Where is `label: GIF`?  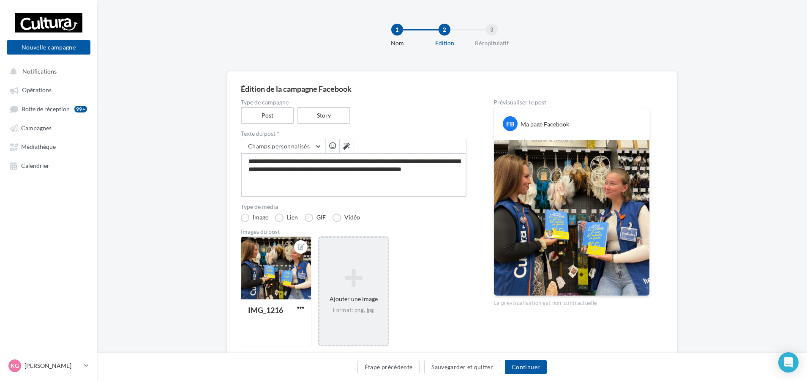
label: GIF is located at coordinates (315, 218).